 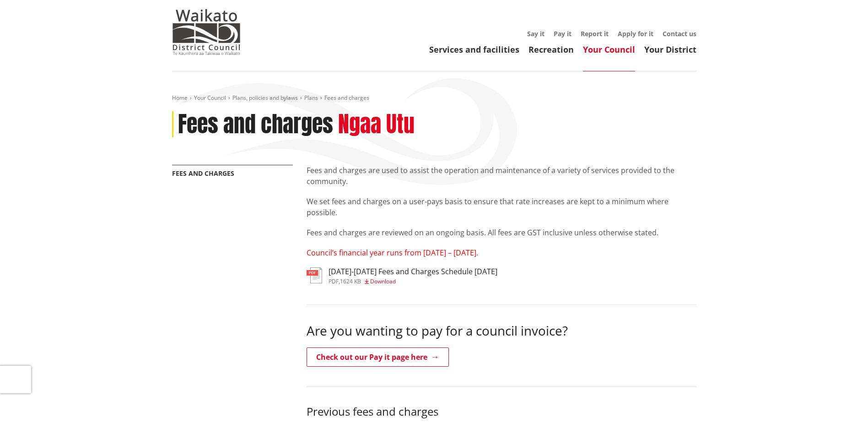 What do you see at coordinates (434, 98) in the screenshot?
I see `nav: breadcrumb` at bounding box center [434, 98].